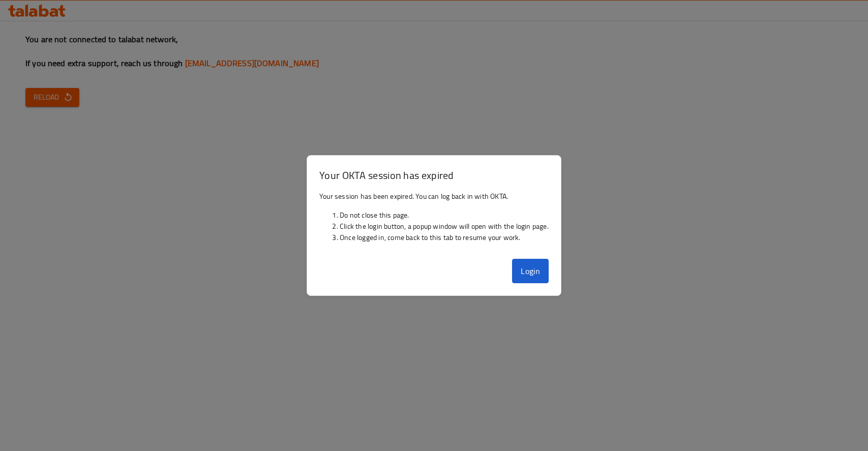 The height and width of the screenshot is (451, 868). What do you see at coordinates (434, 221) in the screenshot?
I see `div: Your session has been expired. You can log back in with OKTA.` at bounding box center [434, 221].